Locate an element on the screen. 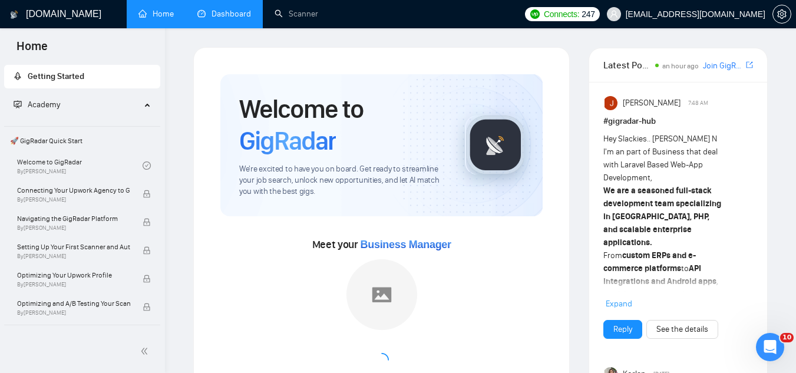  span: setting is located at coordinates (781, 14).